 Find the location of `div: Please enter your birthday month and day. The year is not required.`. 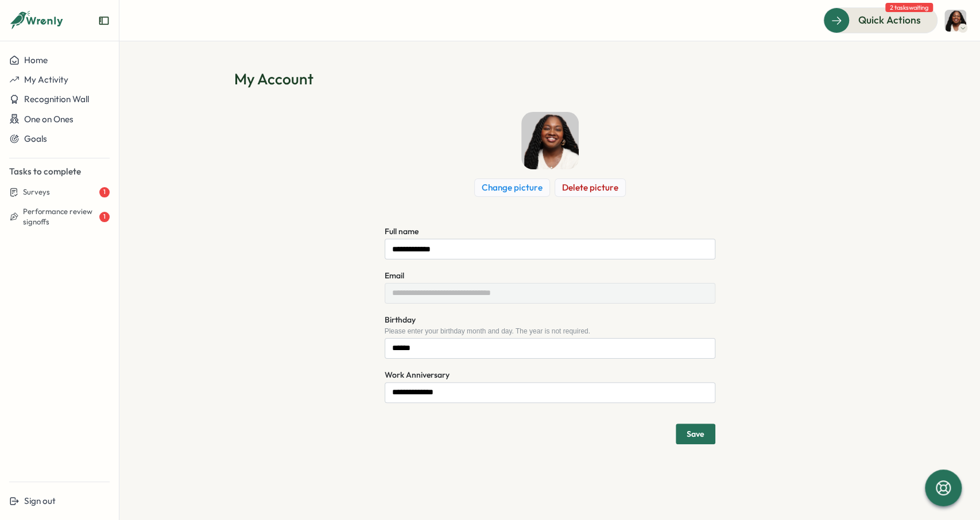

div: Please enter your birthday month and day. The year is not required. is located at coordinates (550, 331).